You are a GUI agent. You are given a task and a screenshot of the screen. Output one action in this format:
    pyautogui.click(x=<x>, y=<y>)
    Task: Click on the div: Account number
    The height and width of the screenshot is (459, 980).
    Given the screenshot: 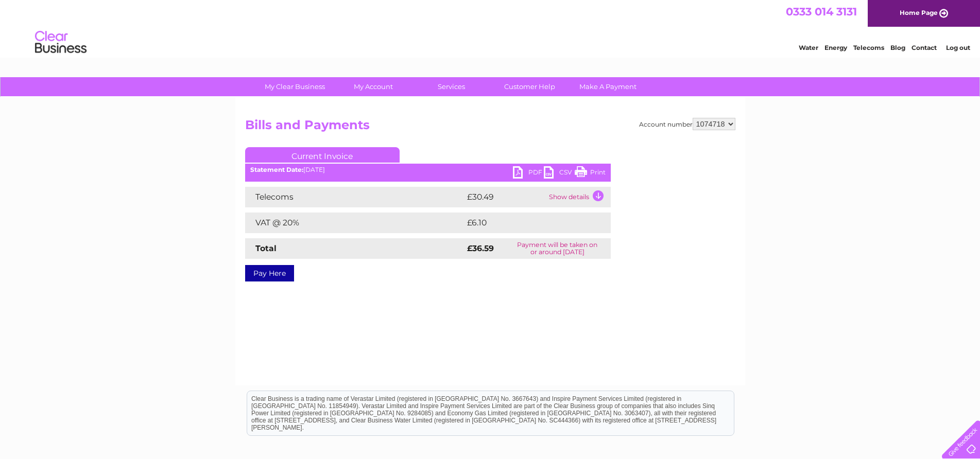 What is the action you would take?
    pyautogui.click(x=686, y=124)
    